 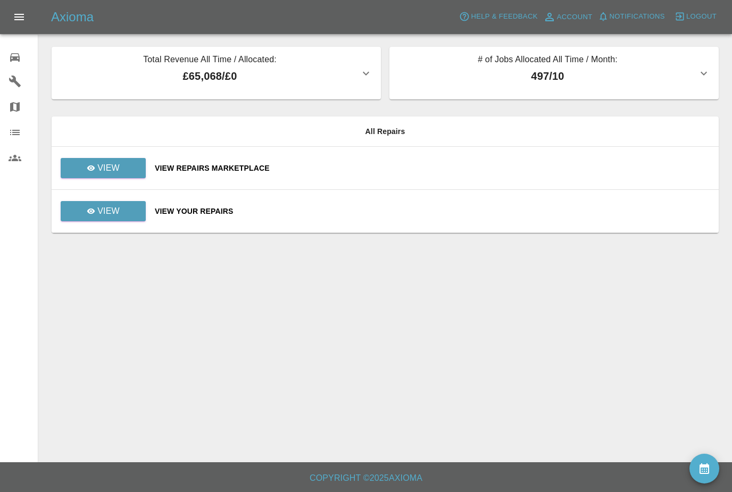 I want to click on button: Help & Feedback, so click(x=498, y=16).